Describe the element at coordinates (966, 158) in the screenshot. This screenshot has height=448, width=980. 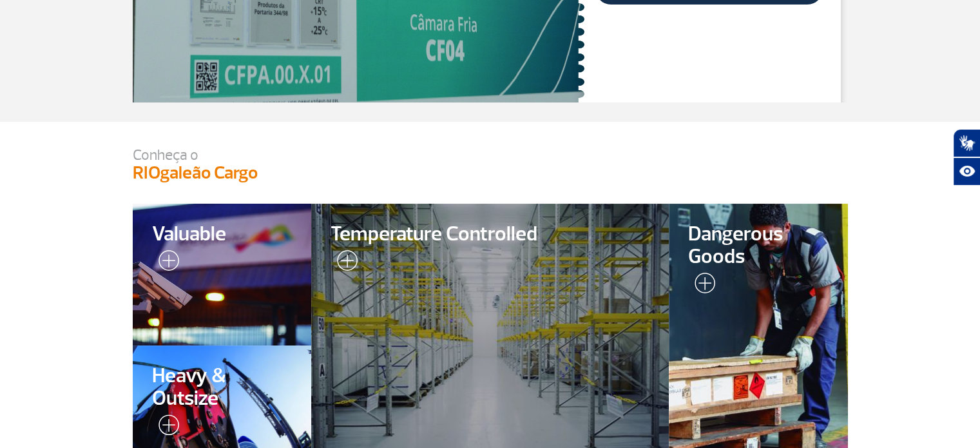
I see `div: Plugin de acessibilidade da Hand Talk.` at that location.